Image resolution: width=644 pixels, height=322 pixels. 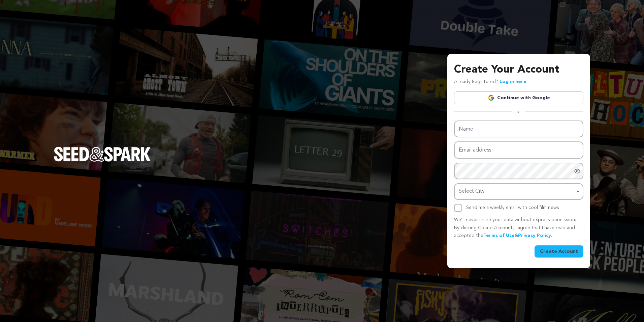 I want to click on input: Name, so click(x=519, y=129).